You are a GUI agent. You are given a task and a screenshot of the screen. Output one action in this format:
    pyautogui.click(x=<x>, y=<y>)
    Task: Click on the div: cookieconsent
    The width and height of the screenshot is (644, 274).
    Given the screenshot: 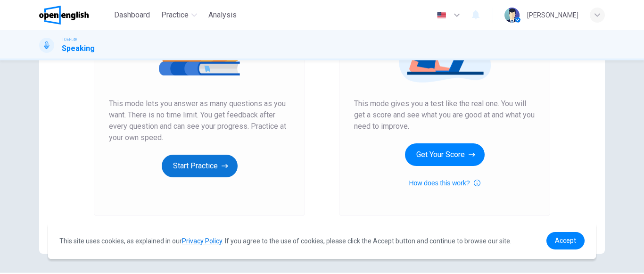 What is the action you would take?
    pyautogui.click(x=321, y=240)
    